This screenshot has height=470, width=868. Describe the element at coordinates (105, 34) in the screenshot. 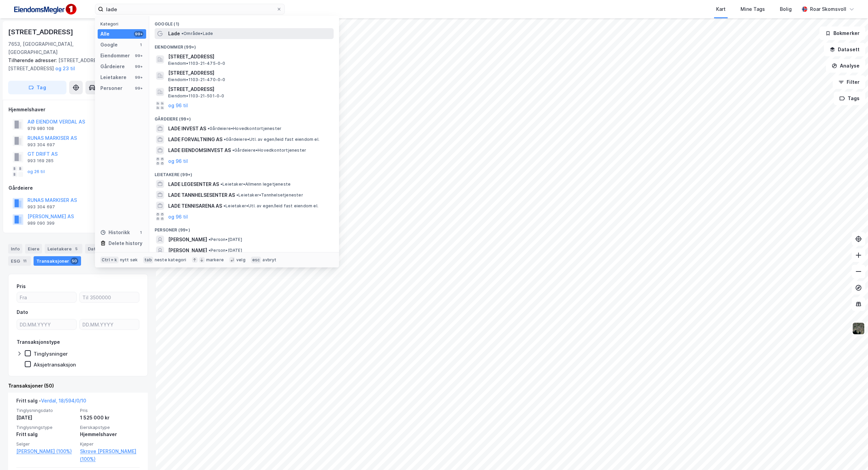

I see `div: Alle` at that location.